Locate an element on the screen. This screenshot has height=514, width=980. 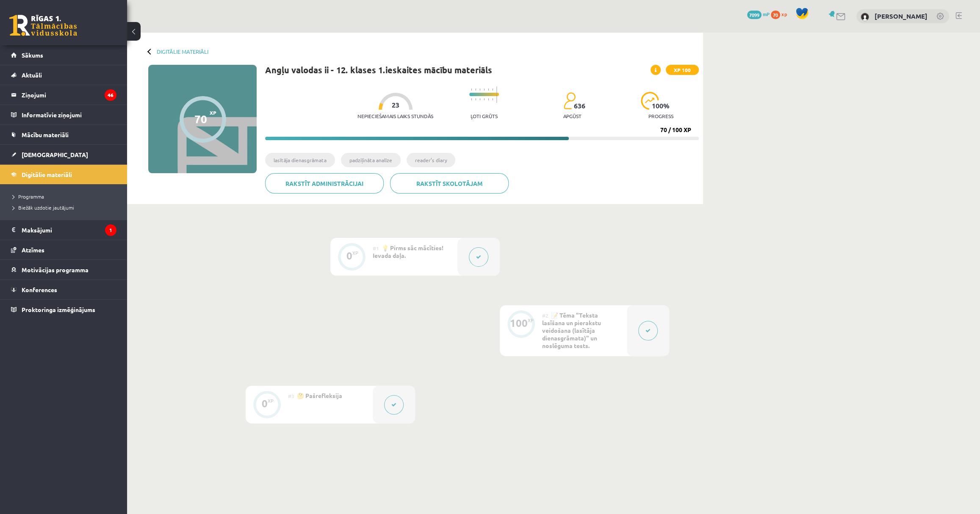
p: Ļoti grūts is located at coordinates (484, 116).